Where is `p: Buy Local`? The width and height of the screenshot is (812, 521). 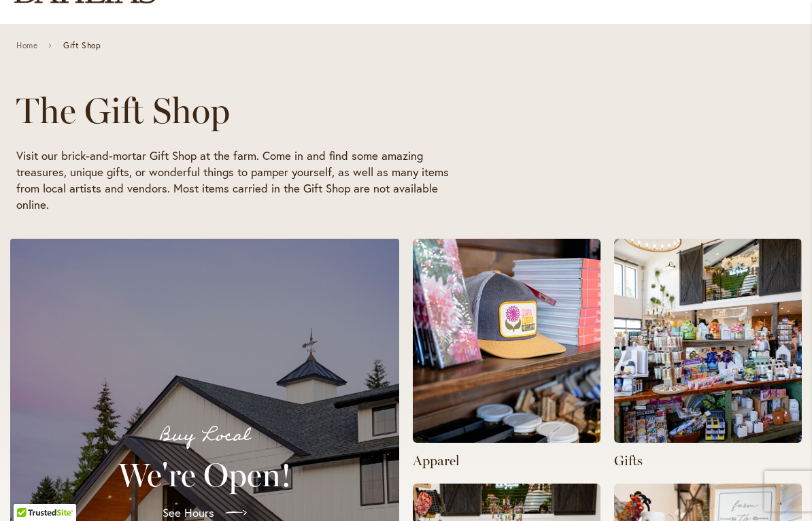
p: Buy Local is located at coordinates (204, 436).